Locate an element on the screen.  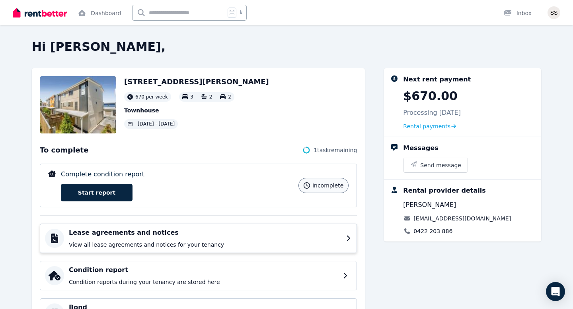
img: Complete condition report is located at coordinates (52, 174).